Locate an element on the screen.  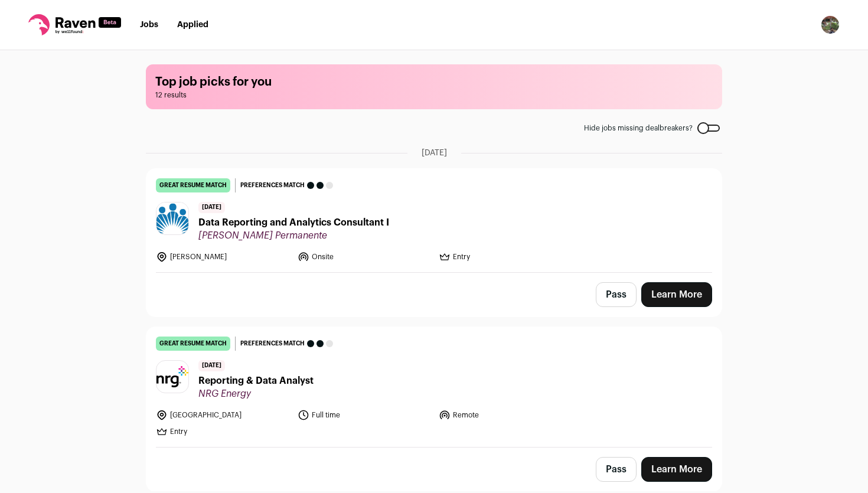
img: a223438fa88d467596a4191ff3cf74bc90fbacb1070ba2274ac0f1950c2da3e7.png is located at coordinates (172, 376).